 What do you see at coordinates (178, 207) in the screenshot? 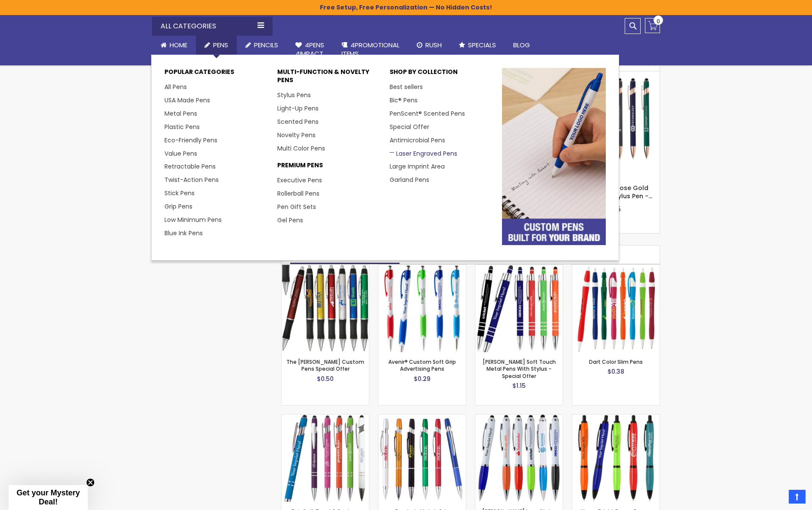
I see `a: Grip Pens` at bounding box center [178, 207].